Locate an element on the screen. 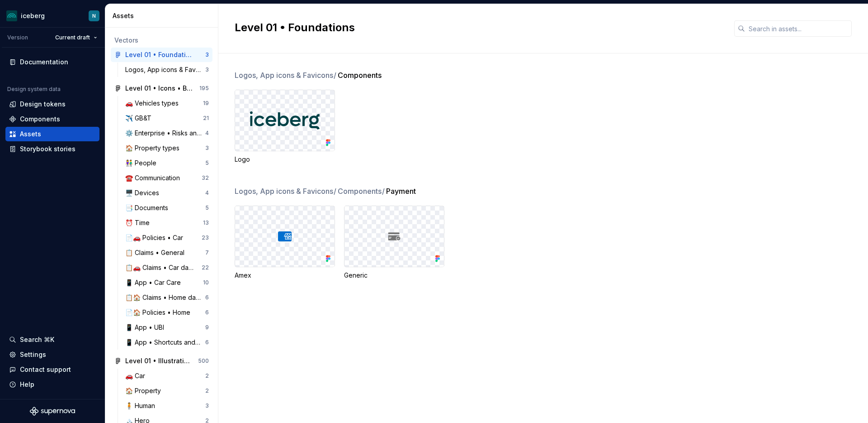 The image size is (868, 423). a: Level 01 • Illustrations500 is located at coordinates (162, 361).